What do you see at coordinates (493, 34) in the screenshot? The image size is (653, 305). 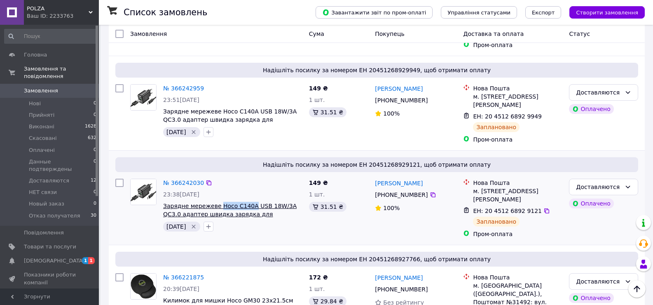 I see `span: Доставка та оплата` at bounding box center [493, 34].